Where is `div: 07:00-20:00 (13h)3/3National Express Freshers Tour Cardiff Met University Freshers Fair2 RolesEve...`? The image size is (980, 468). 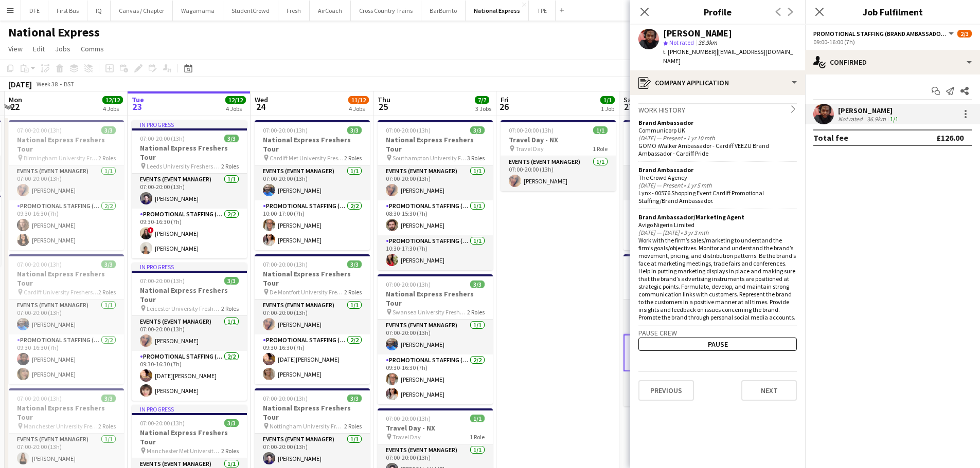 div: 07:00-20:00 (13h)3/3National Express Freshers Tour Cardiff Met University Freshers Fair2 RolesEve... is located at coordinates (312, 185).